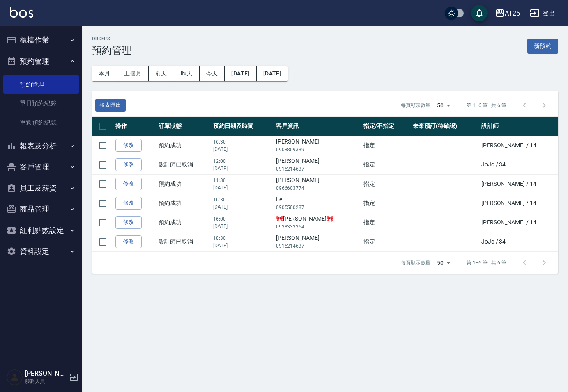 This screenshot has width=568, height=392. What do you see at coordinates (187, 73) in the screenshot?
I see `button: 昨天` at bounding box center [187, 73].